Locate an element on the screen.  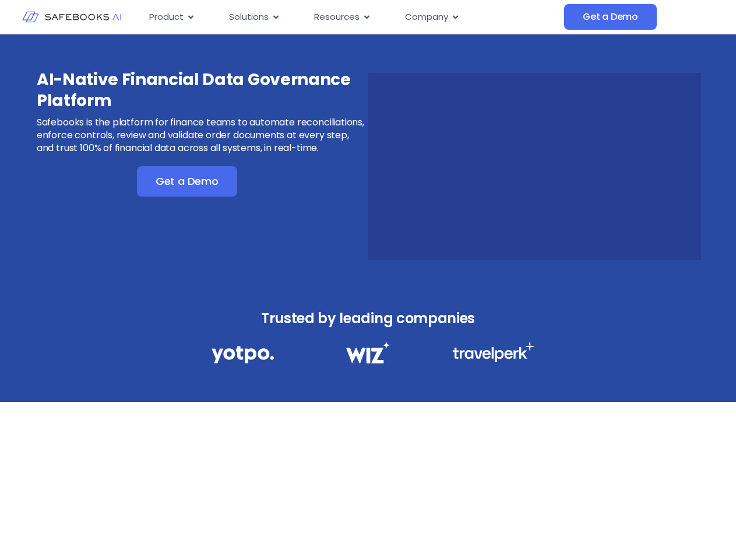
img: Financial Data Governance 3 is located at coordinates (494, 352).